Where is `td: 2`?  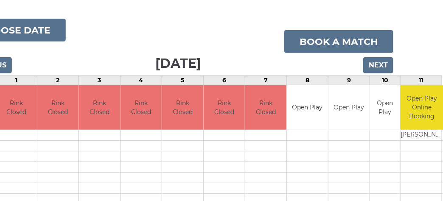 td: 2 is located at coordinates (58, 81).